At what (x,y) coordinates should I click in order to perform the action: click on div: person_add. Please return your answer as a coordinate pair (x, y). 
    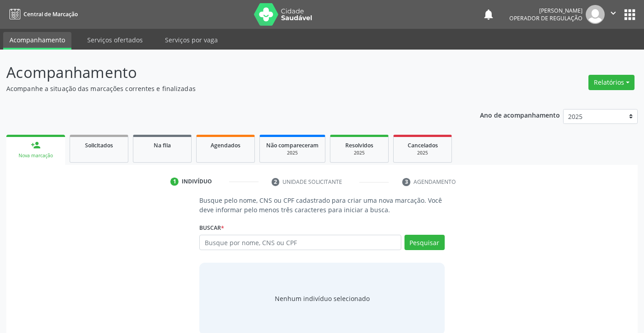
    Looking at the image, I should click on (35, 145).